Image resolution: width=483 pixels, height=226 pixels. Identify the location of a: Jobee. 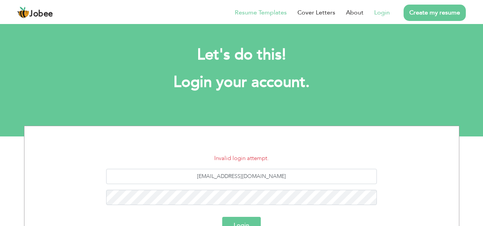
(35, 13).